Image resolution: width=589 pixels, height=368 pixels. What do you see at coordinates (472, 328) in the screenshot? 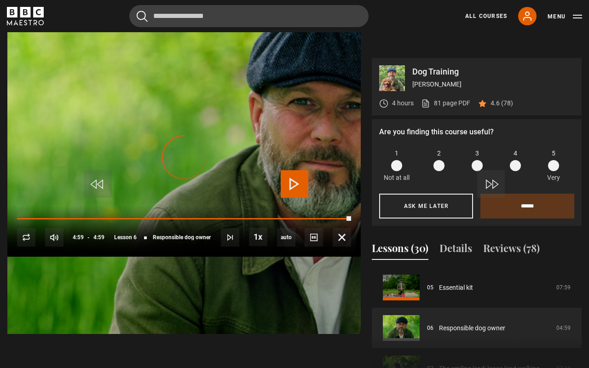
I see `a: Responsible dog owner` at bounding box center [472, 328].